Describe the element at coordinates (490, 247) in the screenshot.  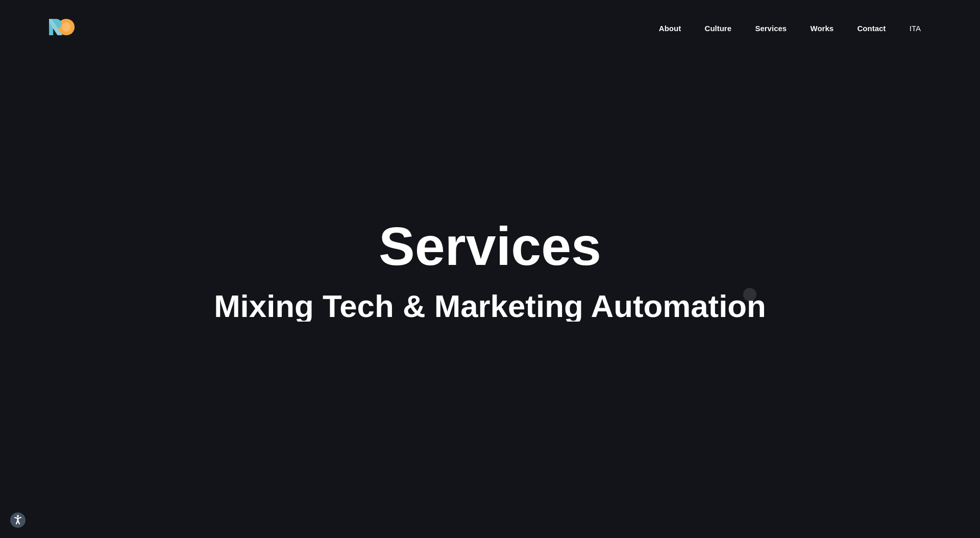
I see `div: Services` at that location.